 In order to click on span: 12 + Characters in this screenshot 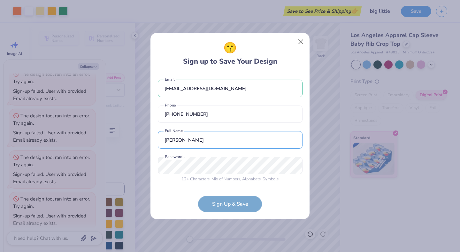, I will do `click(196, 179)`.